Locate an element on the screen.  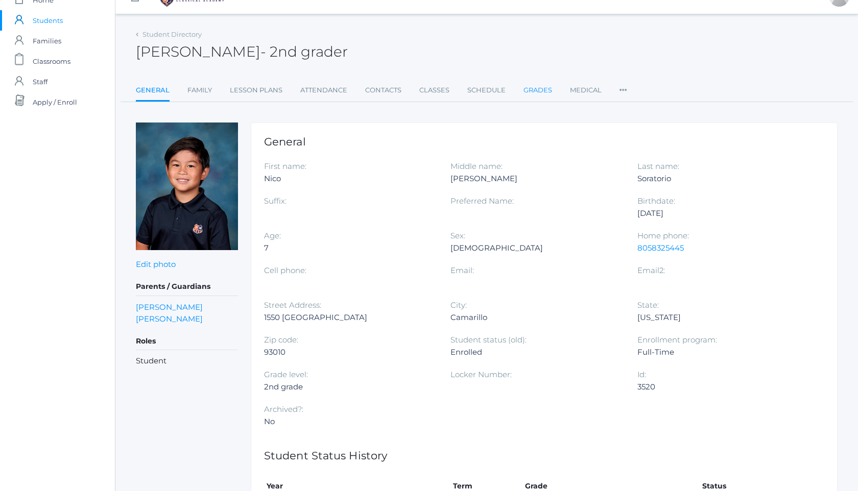
label: Cell phone: is located at coordinates (285, 270).